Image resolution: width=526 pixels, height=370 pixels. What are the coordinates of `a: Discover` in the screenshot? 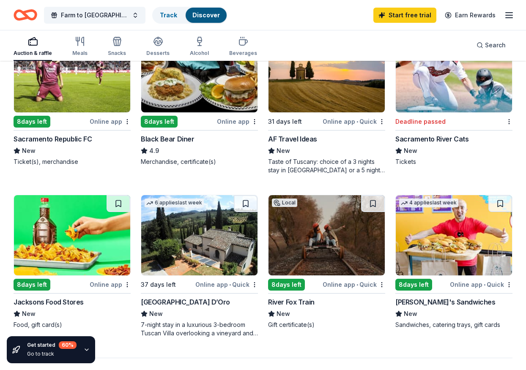 It's located at (206, 15).